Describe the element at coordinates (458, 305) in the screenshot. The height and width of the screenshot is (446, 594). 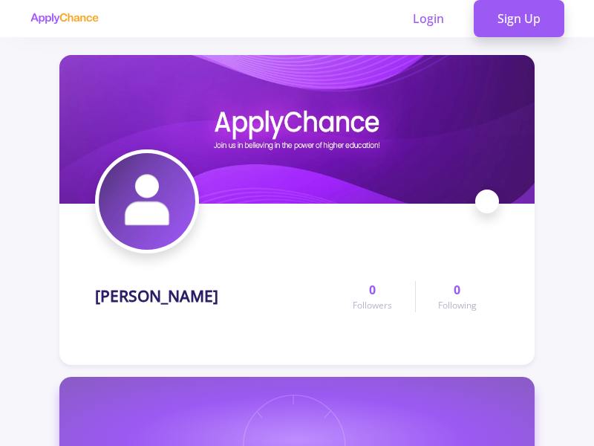
I see `span: Following` at that location.